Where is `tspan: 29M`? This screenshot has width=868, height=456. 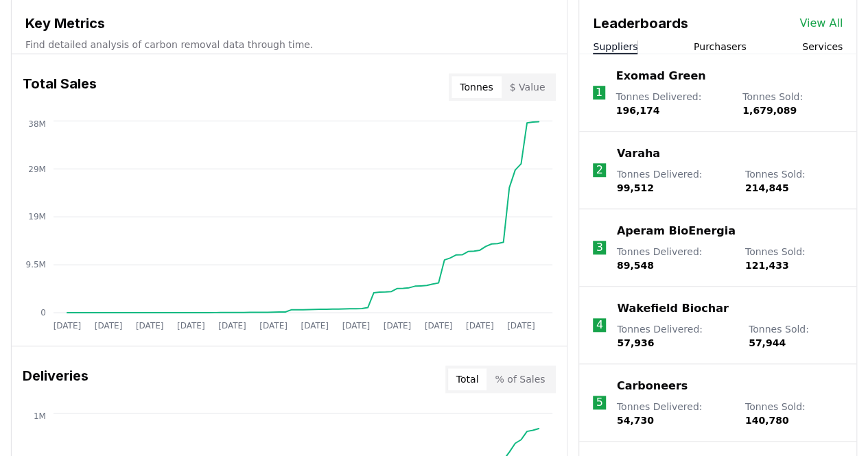 tspan: 29M is located at coordinates (37, 169).